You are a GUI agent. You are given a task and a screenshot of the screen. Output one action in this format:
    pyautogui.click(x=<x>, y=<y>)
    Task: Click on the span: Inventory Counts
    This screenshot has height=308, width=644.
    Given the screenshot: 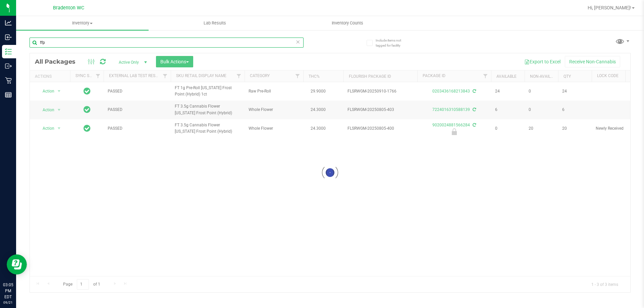 What is the action you would take?
    pyautogui.click(x=347, y=23)
    